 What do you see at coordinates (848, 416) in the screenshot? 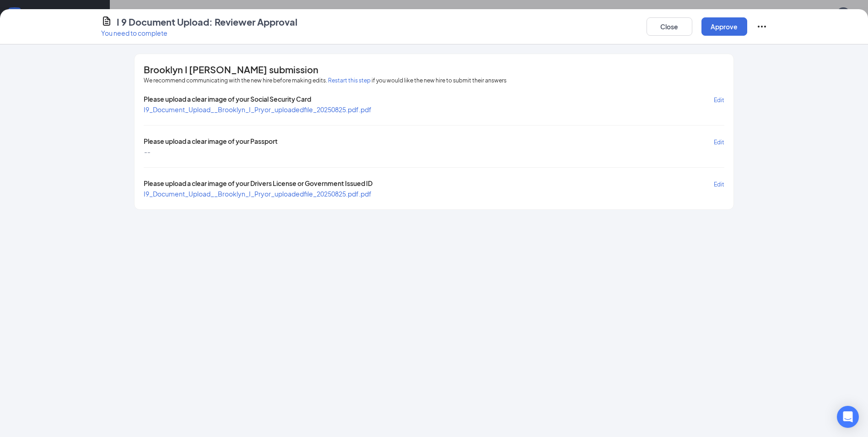
I see `div: Open Intercom Messenger` at bounding box center [848, 416].